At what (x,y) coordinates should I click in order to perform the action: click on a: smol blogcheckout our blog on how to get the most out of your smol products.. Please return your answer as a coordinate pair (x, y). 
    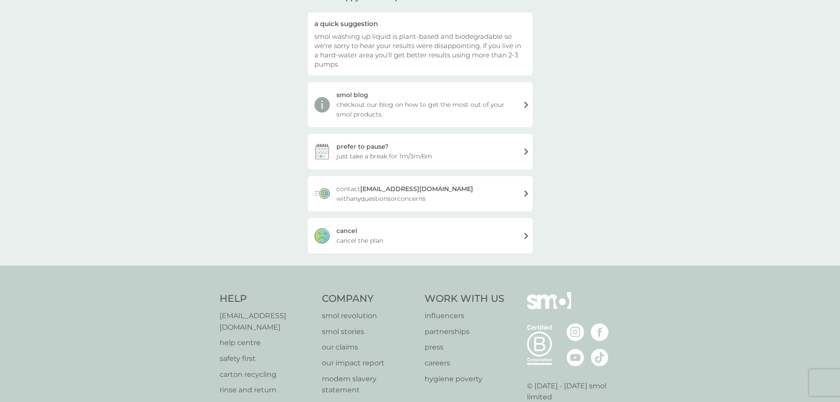
    Looking at the image, I should click on (420, 104).